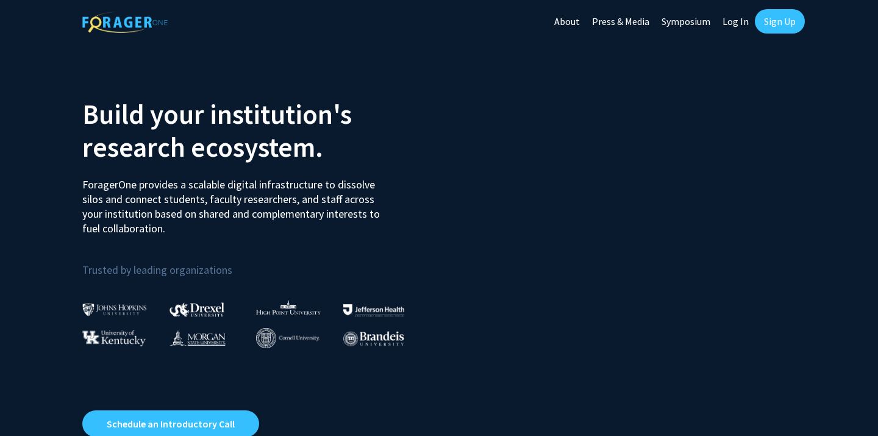  I want to click on img: Thomas Jefferson University, so click(374, 310).